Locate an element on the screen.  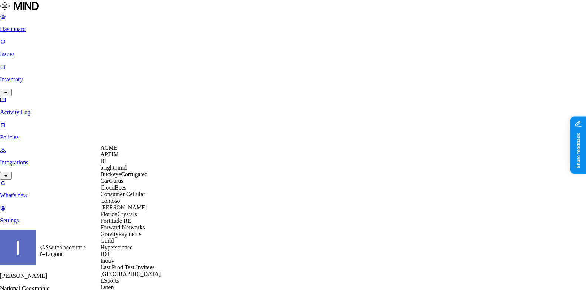
span: Forward Networks is located at coordinates (122, 228).